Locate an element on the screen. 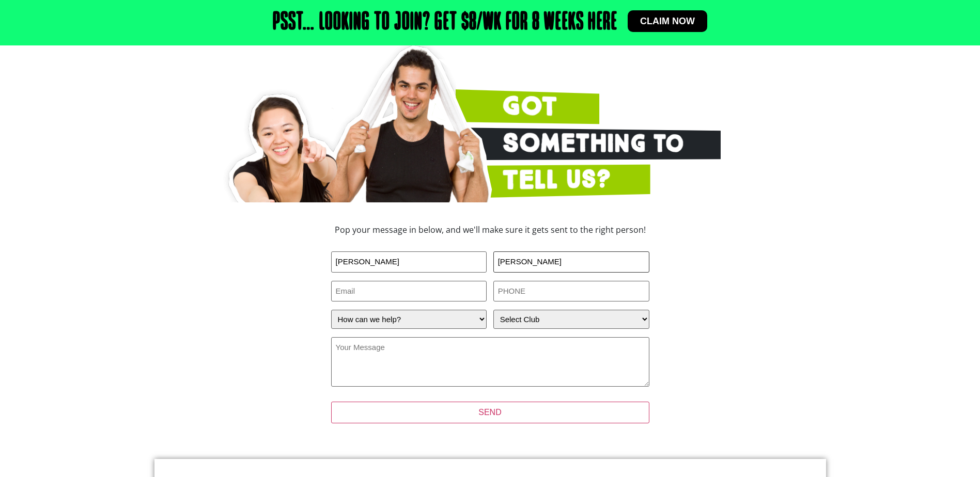  input: LAST NAME is located at coordinates (572, 262).